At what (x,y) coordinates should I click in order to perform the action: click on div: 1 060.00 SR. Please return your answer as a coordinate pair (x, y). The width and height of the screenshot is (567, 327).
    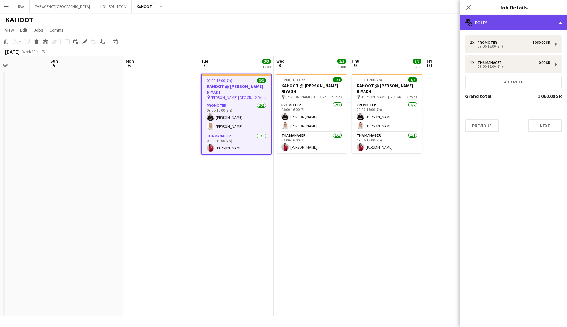
    Looking at the image, I should click on (541, 42).